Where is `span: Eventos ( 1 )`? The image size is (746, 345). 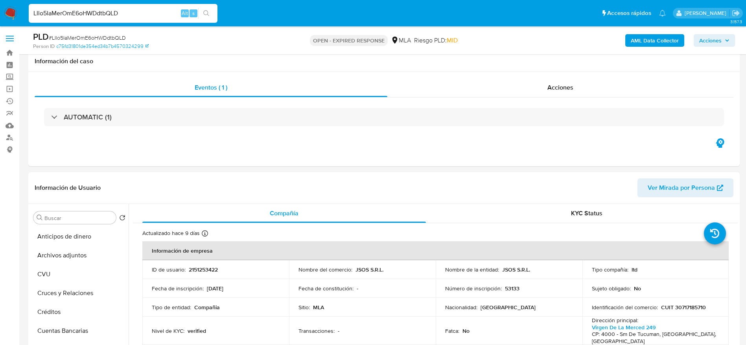
span: Eventos ( 1 ) is located at coordinates (211, 87).